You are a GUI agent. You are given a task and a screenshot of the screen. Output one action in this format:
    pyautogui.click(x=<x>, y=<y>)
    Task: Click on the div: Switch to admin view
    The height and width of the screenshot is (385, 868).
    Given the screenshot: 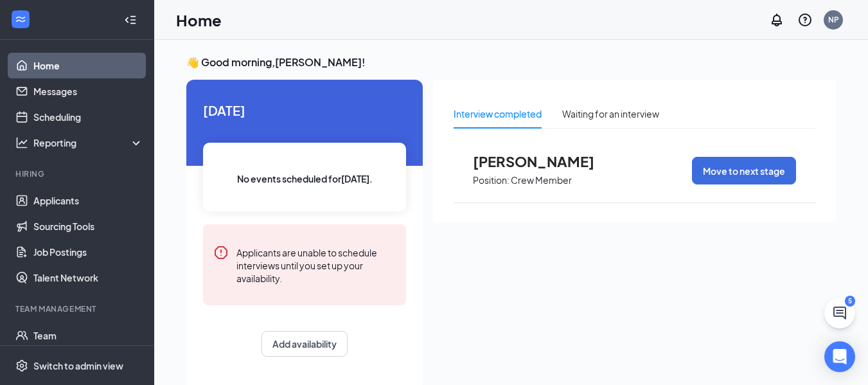 What is the action you would take?
    pyautogui.click(x=78, y=366)
    